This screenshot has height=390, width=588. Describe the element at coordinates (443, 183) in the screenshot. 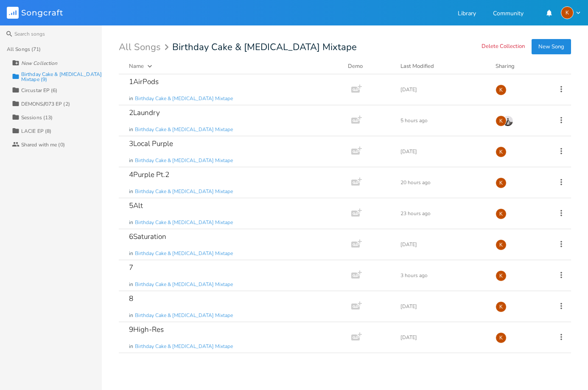

I see `div: 20 hours ago` at that location.